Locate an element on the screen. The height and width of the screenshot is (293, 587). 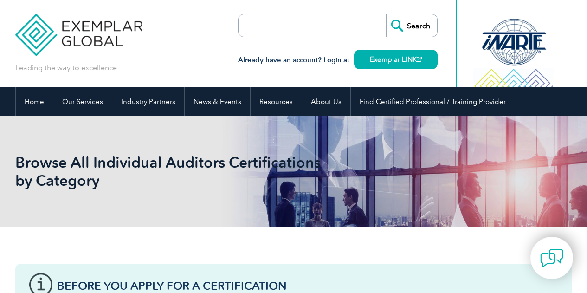
a: About Us is located at coordinates (326, 102).